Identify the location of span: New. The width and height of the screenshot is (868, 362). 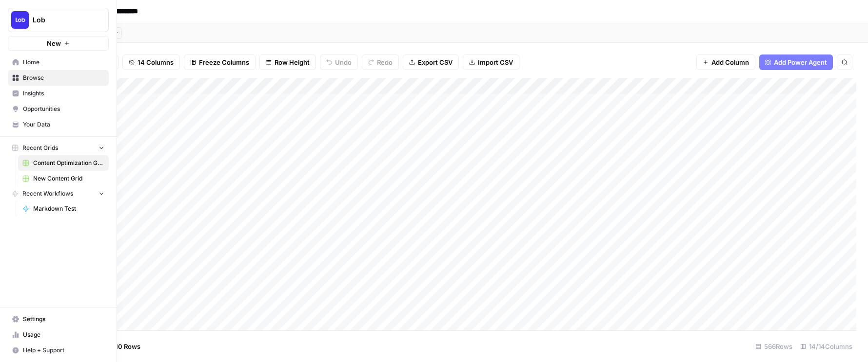
(54, 44).